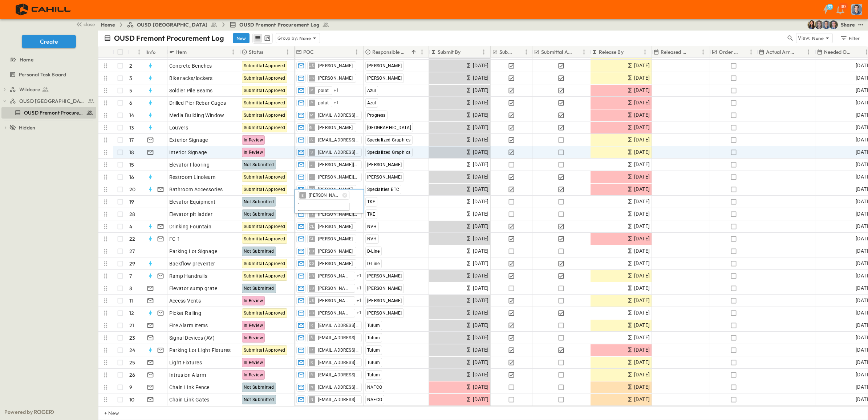 This screenshot has height=420, width=868. What do you see at coordinates (192, 264) in the screenshot?
I see `span: Backflow preventer` at bounding box center [192, 264].